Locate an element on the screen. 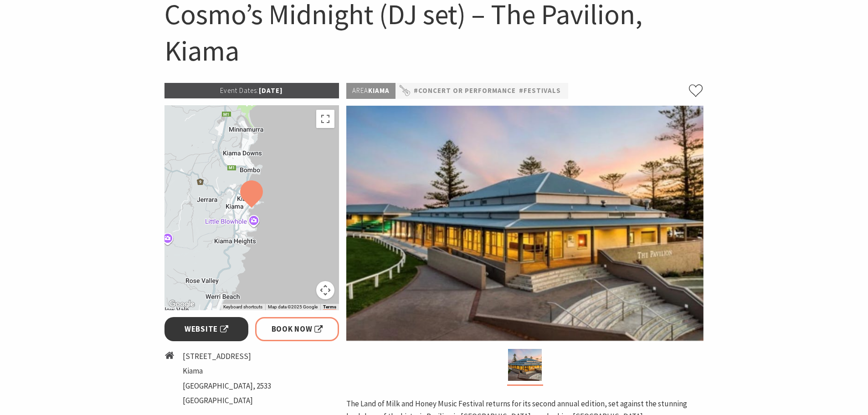 The height and width of the screenshot is (415, 868). a: #Concert or Performance is located at coordinates (465, 91).